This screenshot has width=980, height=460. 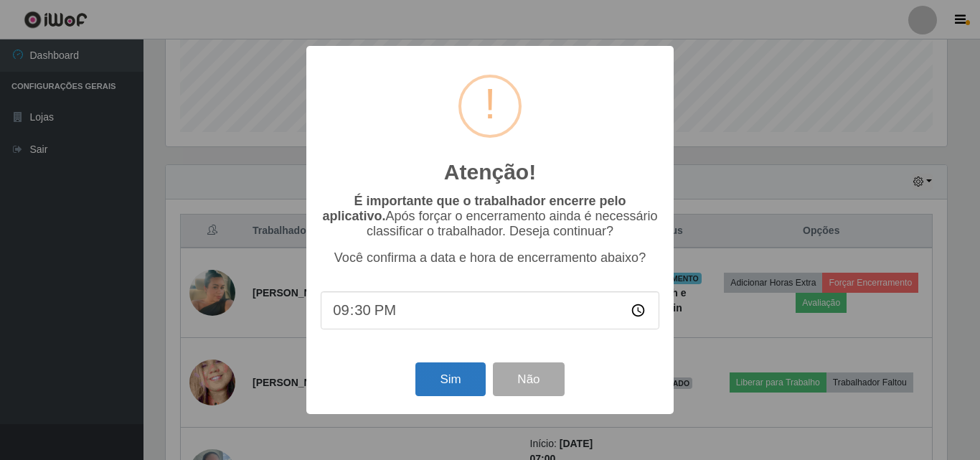 What do you see at coordinates (528, 378) in the screenshot?
I see `button: Não` at bounding box center [528, 378].